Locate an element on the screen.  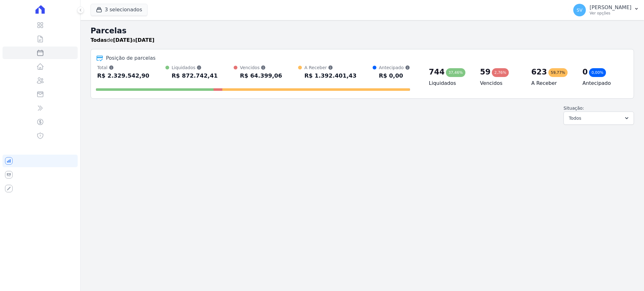
div: 2,76% is located at coordinates (500, 72).